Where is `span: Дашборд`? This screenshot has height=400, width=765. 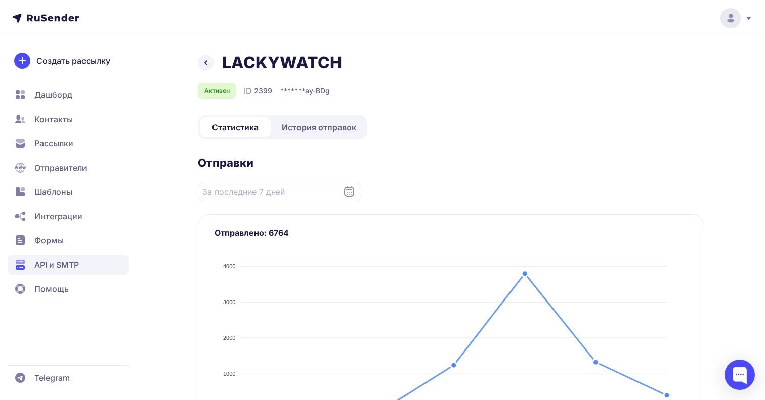 span: Дашборд is located at coordinates (53, 95).